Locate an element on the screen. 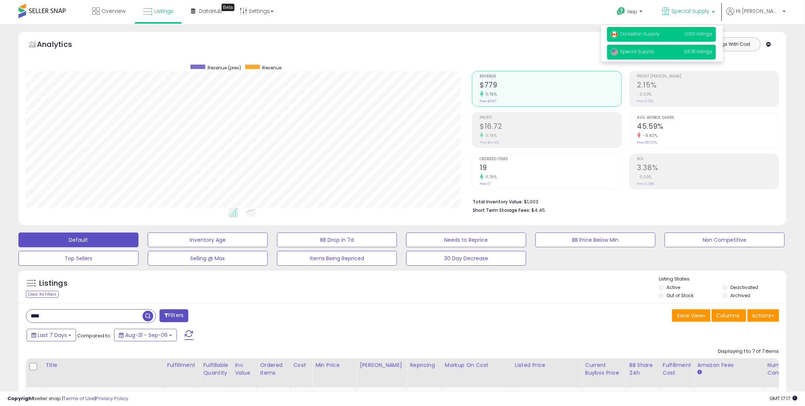  button: Selling @ Max is located at coordinates (207, 258).